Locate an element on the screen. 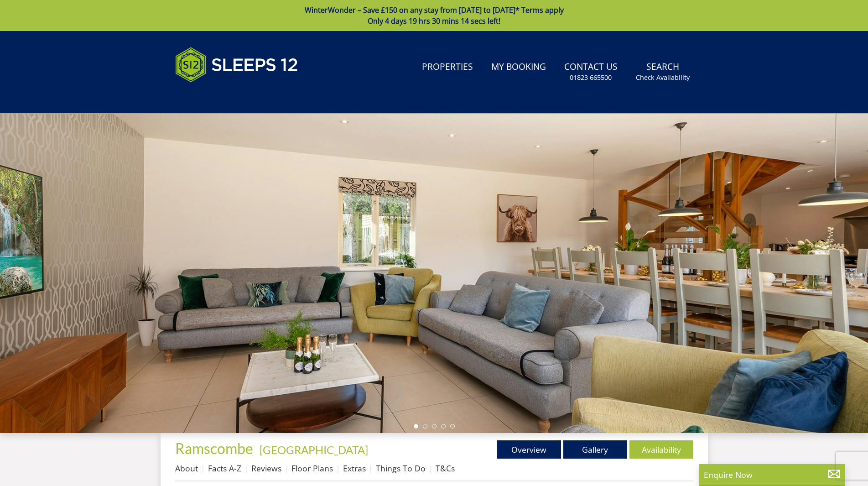  a: About is located at coordinates (186, 468).